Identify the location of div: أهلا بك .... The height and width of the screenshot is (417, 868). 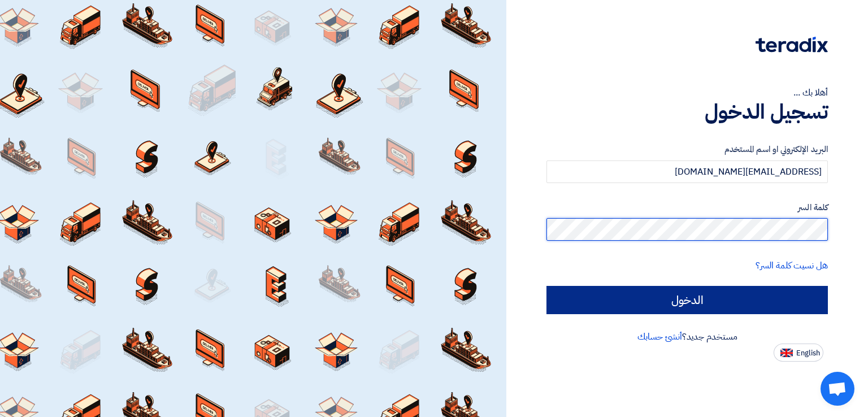
(687, 92).